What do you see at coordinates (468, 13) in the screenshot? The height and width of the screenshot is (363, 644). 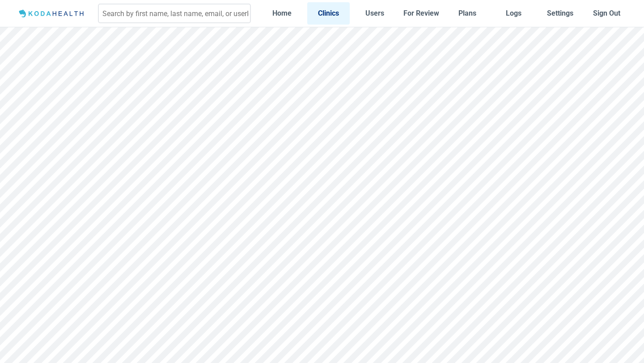 I see `a: Plans` at bounding box center [468, 13].